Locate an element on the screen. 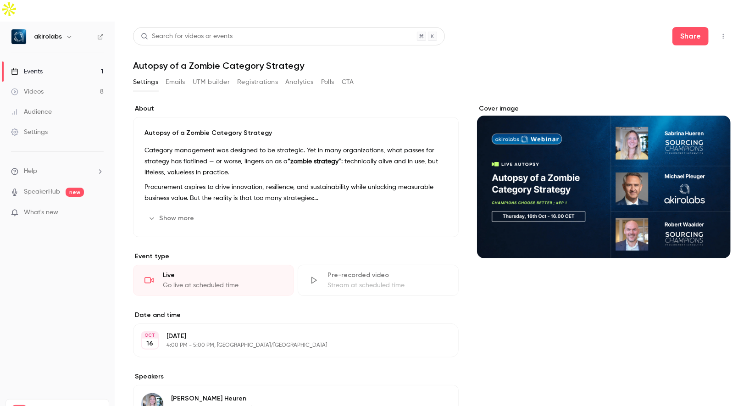 The image size is (749, 406). div: Pre-recorded videoStream at scheduled time is located at coordinates (378, 280).